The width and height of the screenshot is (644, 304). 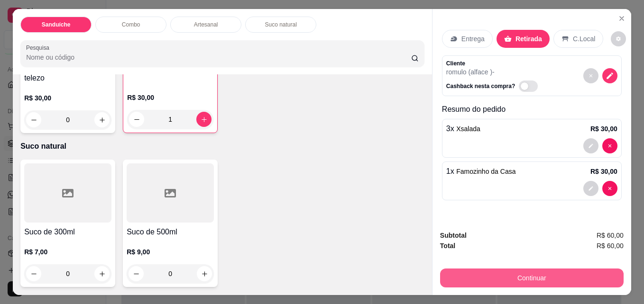 I want to click on span: Famozinho da Casa, so click(x=486, y=172).